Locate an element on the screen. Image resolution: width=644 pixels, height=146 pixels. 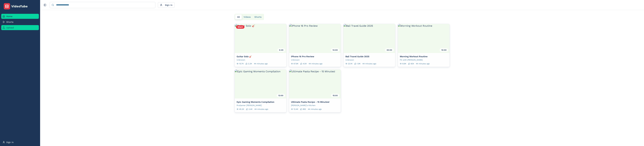
img: Bali Travel Guide 2025 is located at coordinates (369, 38).